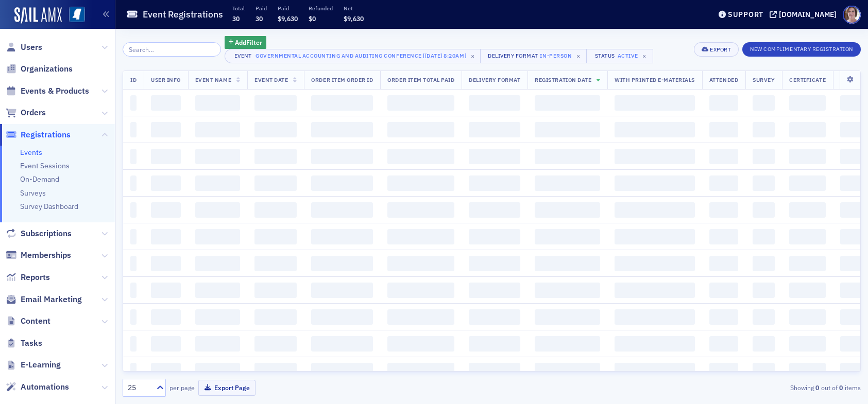 This screenshot has height=404, width=868. I want to click on p: Paid, so click(288, 8).